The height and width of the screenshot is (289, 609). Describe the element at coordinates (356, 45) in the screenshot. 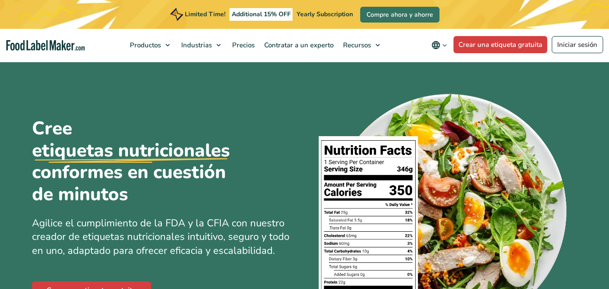

I see `span: Recursos` at that location.